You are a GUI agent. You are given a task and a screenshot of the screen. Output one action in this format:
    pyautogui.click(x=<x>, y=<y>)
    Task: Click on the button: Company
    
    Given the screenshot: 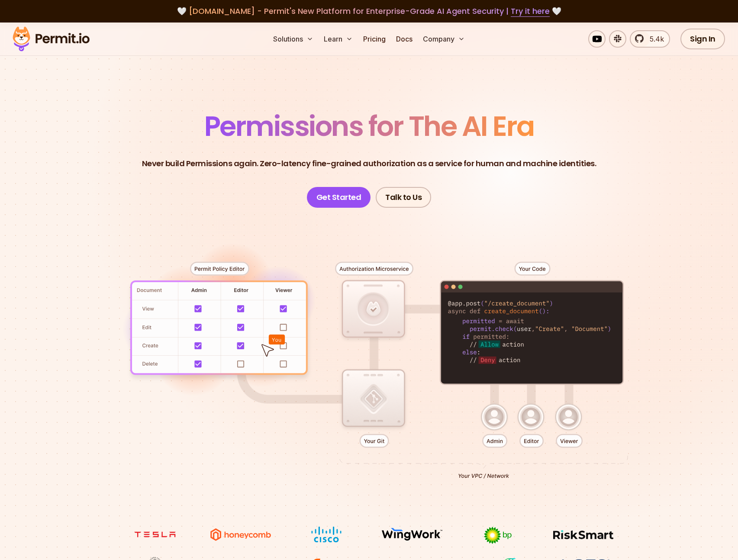 What is the action you would take?
    pyautogui.click(x=444, y=39)
    